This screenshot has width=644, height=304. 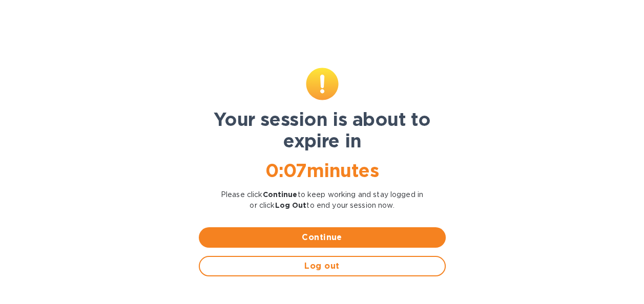 I want to click on h1: Your session is about to expire in, so click(x=322, y=130).